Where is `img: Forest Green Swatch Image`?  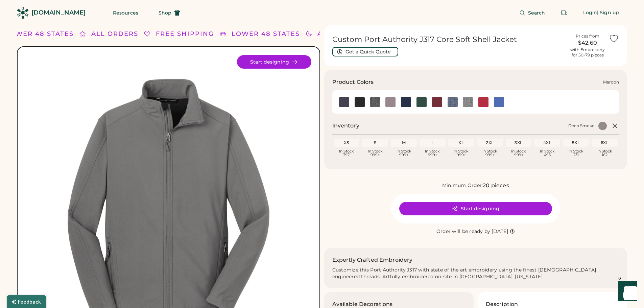
img: Forest Green Swatch Image is located at coordinates (421, 102).